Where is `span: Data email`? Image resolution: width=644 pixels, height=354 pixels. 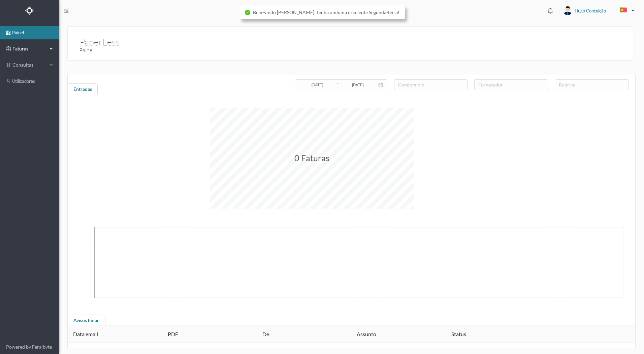
span: Data email is located at coordinates (86, 333).